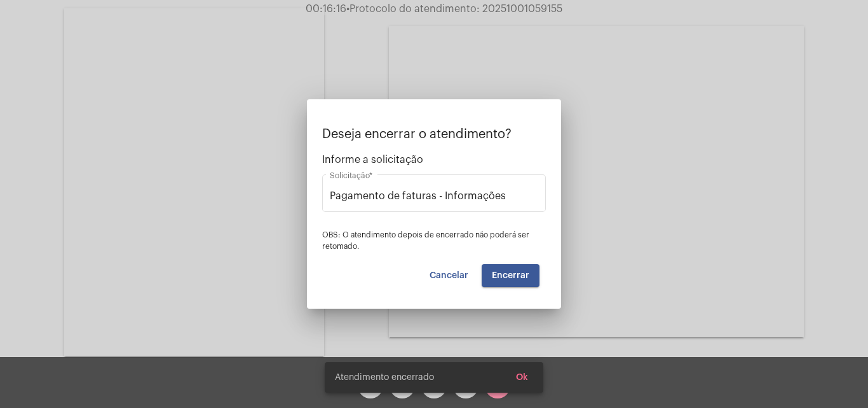 Image resolution: width=868 pixels, height=408 pixels. What do you see at coordinates (449, 275) in the screenshot?
I see `button: Cancelar` at bounding box center [449, 275].